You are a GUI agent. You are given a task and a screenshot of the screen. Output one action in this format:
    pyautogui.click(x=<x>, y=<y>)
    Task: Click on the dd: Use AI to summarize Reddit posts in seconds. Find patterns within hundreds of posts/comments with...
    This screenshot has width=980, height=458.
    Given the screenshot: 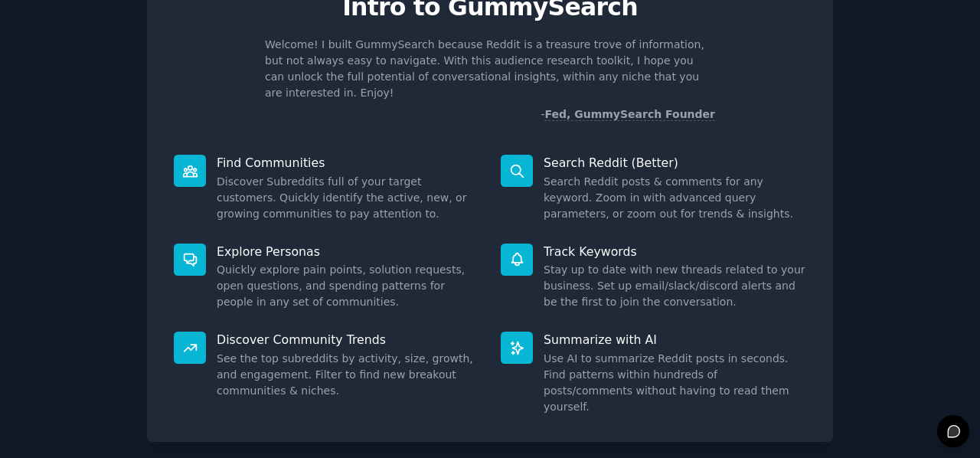 What is the action you would take?
    pyautogui.click(x=674, y=383)
    